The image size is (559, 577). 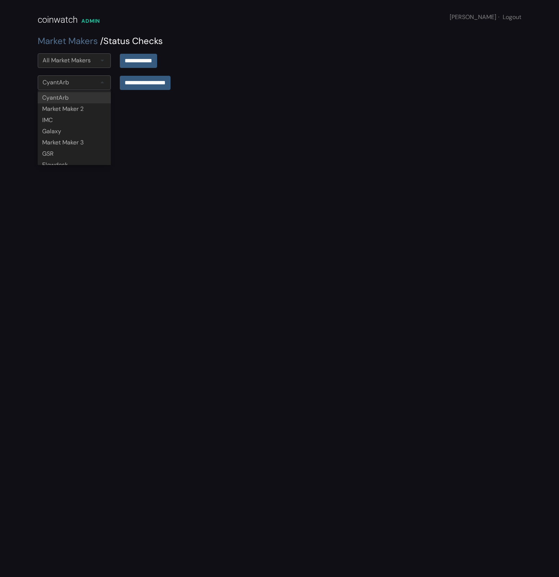 I want to click on div: coinwatch, so click(x=57, y=20).